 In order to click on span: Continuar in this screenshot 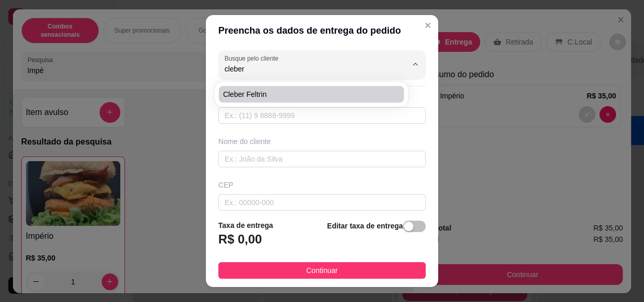, I will do `click(322, 270)`.